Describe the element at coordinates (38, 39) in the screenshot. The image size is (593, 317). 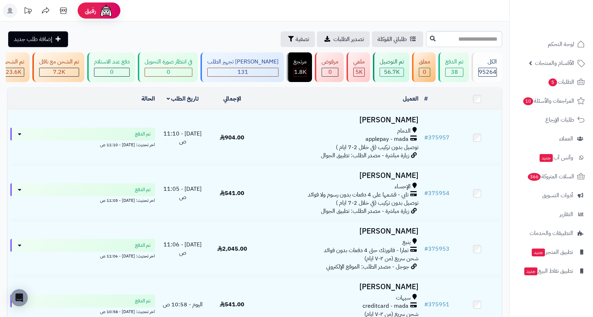
I see `a: إضافة طلب جديد` at that location.